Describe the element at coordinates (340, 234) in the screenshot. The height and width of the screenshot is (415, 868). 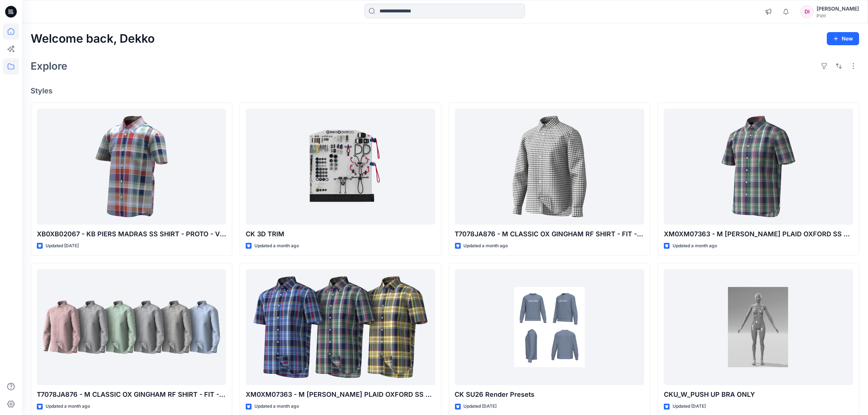
I see `p: CK 3D TRIM` at that location.